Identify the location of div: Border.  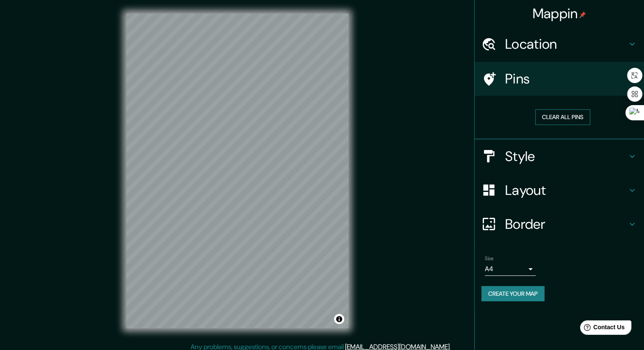
(559, 224).